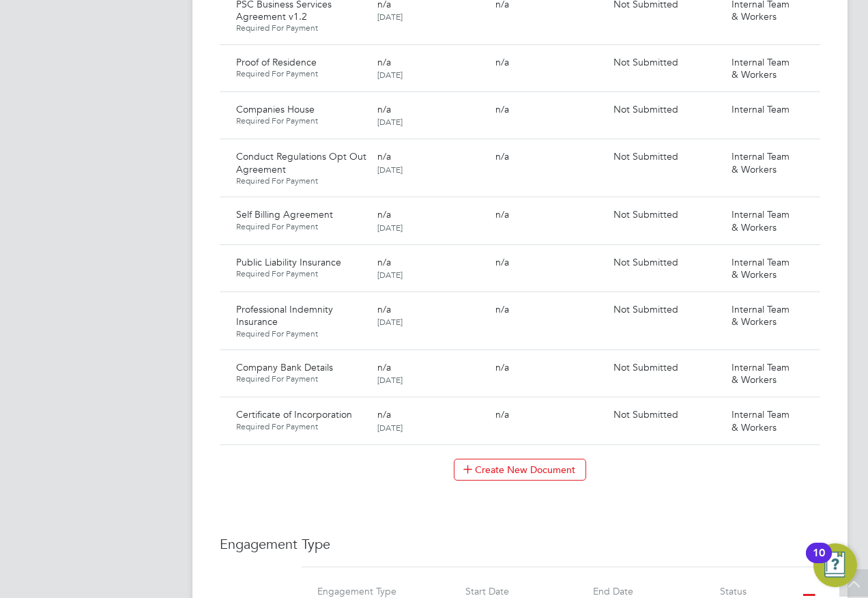 This screenshot has height=598, width=868. I want to click on button: Create New Document, so click(520, 470).